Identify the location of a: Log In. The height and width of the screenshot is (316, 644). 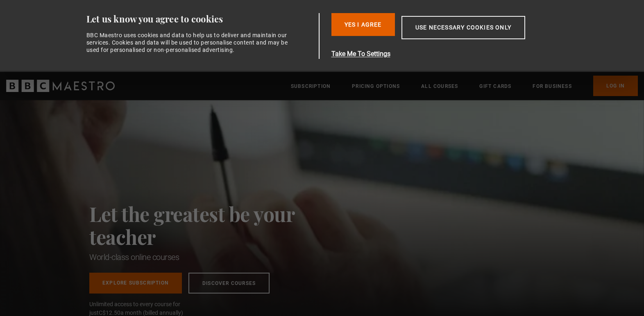
(615, 86).